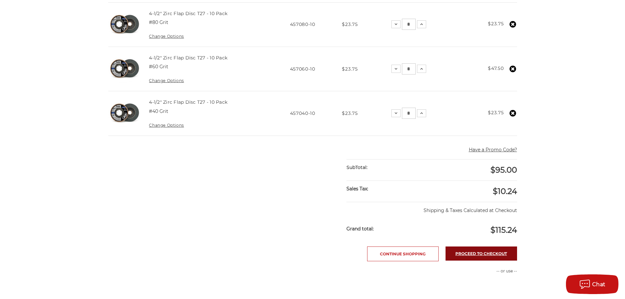 The width and height of the screenshot is (625, 299). I want to click on dd: #80 Grit, so click(158, 22).